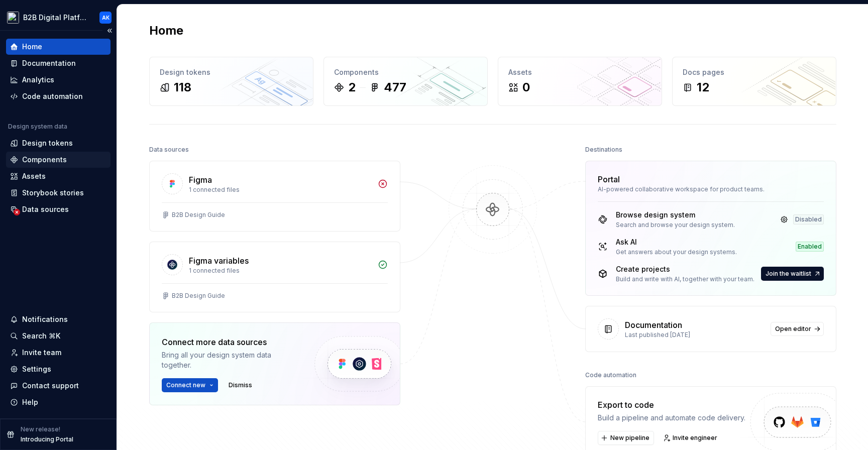 The width and height of the screenshot is (868, 450). What do you see at coordinates (58, 47) in the screenshot?
I see `a: Home` at bounding box center [58, 47].